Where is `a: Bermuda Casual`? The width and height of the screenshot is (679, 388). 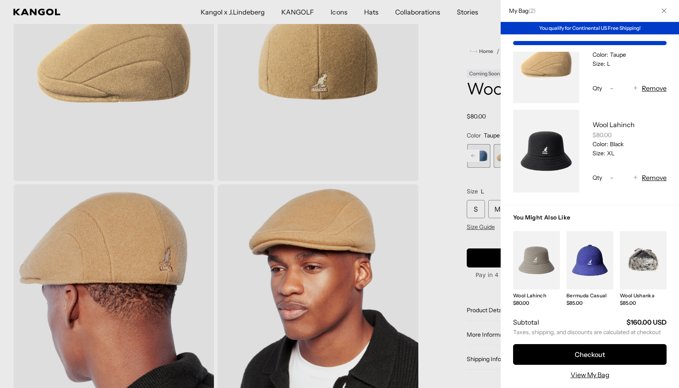
a: Bermuda Casual is located at coordinates (587, 295).